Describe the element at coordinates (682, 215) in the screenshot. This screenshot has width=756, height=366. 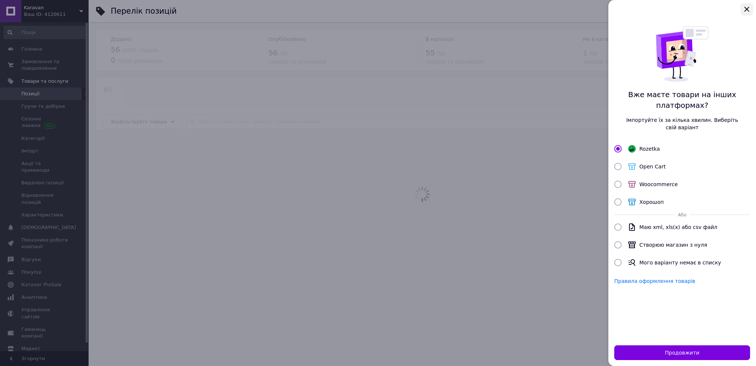
I see `span: Або` at that location.